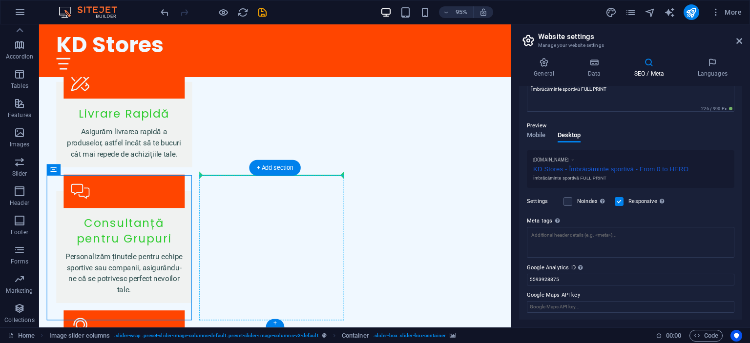 The width and height of the screenshot is (750, 343). What do you see at coordinates (20, 115) in the screenshot?
I see `p: Features` at bounding box center [20, 115].